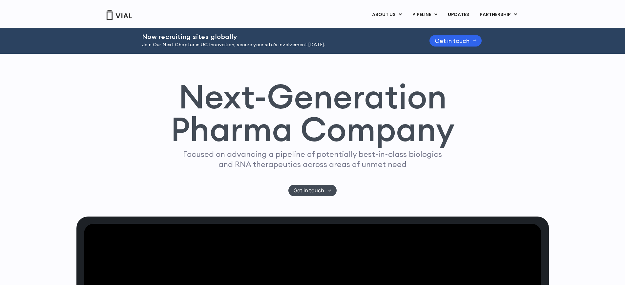  Describe the element at coordinates (313, 159) in the screenshot. I see `p: Focused on advancing a pipeline of potentially best-in-class biologics and RNA therapeutics acros...` at that location.